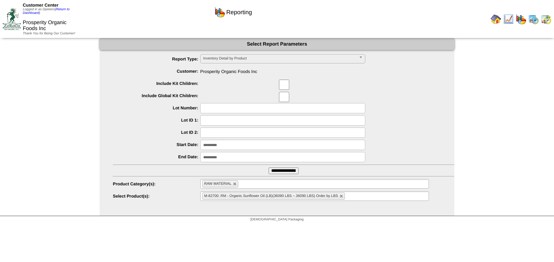 The image size is (554, 262). I want to click on label: Select Product(s):, so click(156, 196).